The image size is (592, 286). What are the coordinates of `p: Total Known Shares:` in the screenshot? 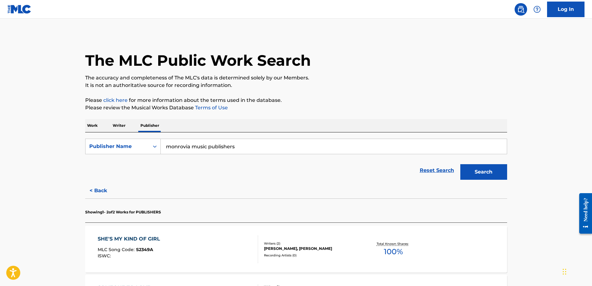 It's located at (393, 244).